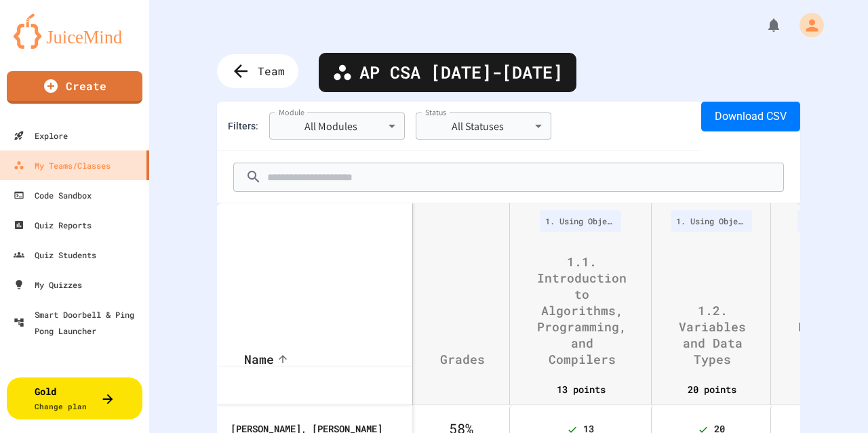 The width and height of the screenshot is (868, 433). I want to click on span: Team, so click(271, 72).